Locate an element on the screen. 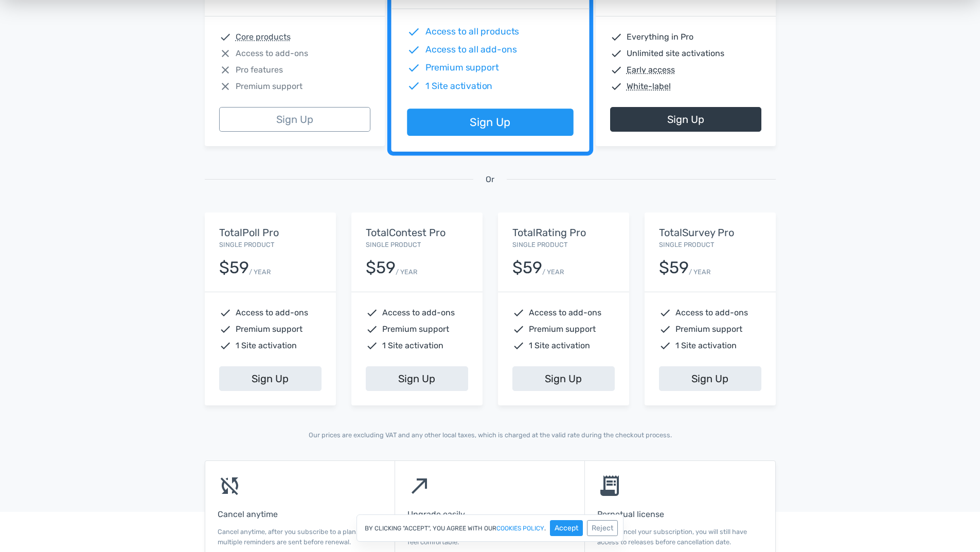 Image resolution: width=980 pixels, height=552 pixels. h5: TotalSurvey Pro is located at coordinates (710, 233).